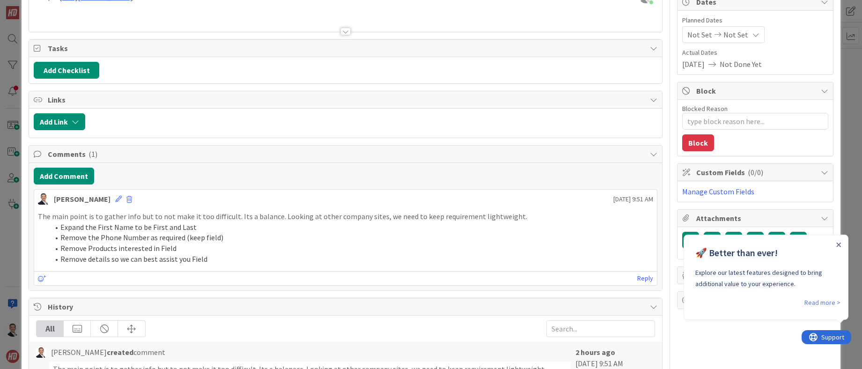 The image size is (862, 369). Describe the element at coordinates (756, 91) in the screenshot. I see `span: Block` at that location.